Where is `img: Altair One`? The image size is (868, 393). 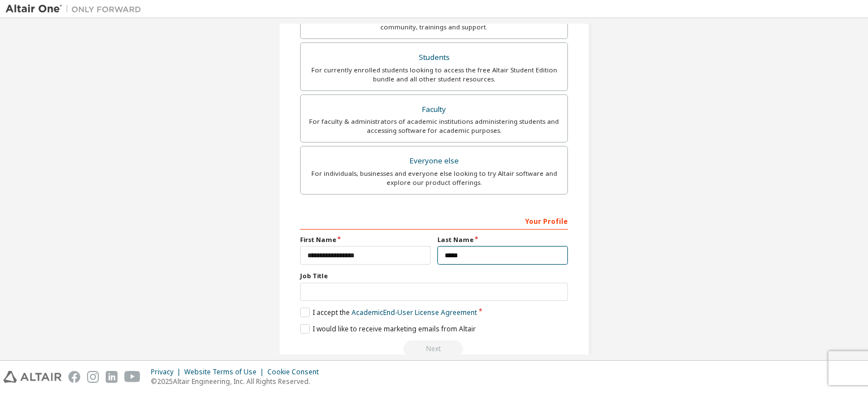 img: Altair One is located at coordinates (76, 9).